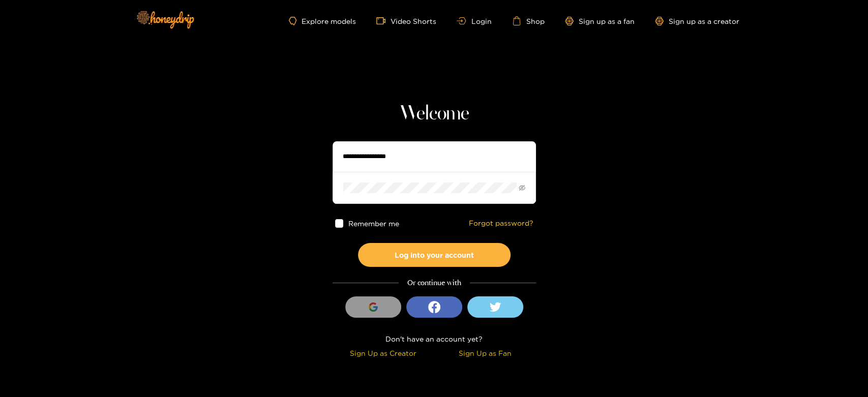  Describe the element at coordinates (434, 255) in the screenshot. I see `button: Log into your account` at that location.